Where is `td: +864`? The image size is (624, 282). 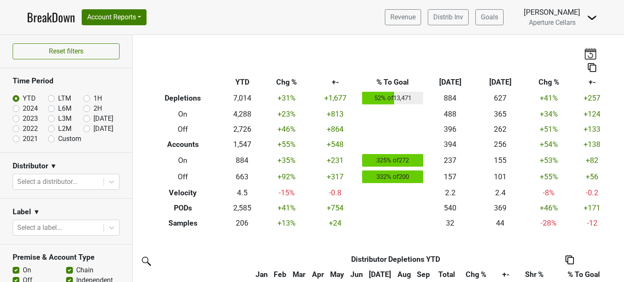 td: +864 is located at coordinates (335, 129).